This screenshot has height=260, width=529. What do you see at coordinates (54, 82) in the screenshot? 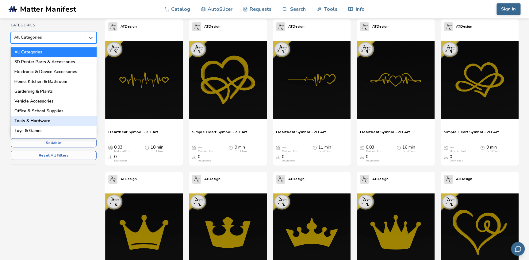
I see `div: Home, Kitchen & Bathroom` at bounding box center [54, 82].